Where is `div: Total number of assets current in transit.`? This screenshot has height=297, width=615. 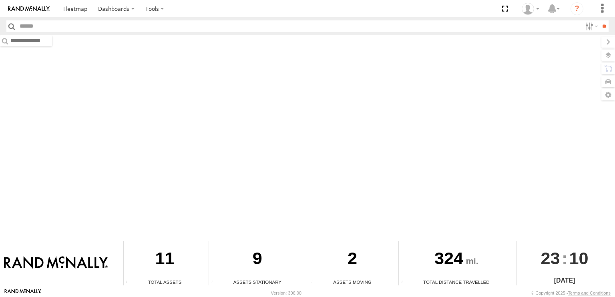
div: Total number of assets current in transit. is located at coordinates (315, 282).